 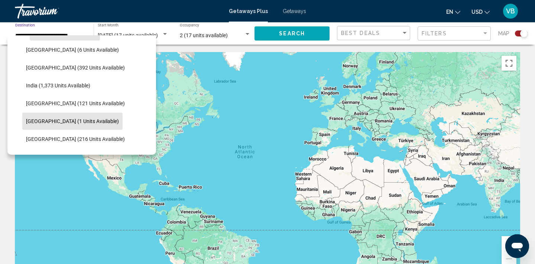 What do you see at coordinates (509, 243) in the screenshot?
I see `button: Zoom in` at bounding box center [509, 243].